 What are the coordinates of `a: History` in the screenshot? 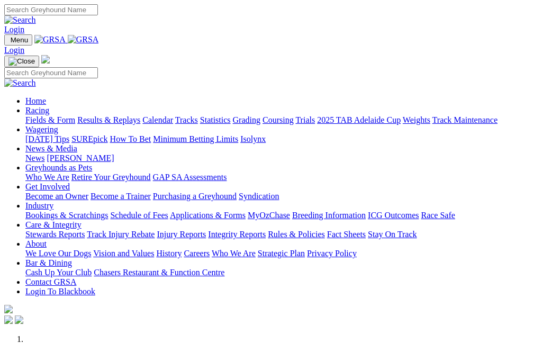 It's located at (169, 253).